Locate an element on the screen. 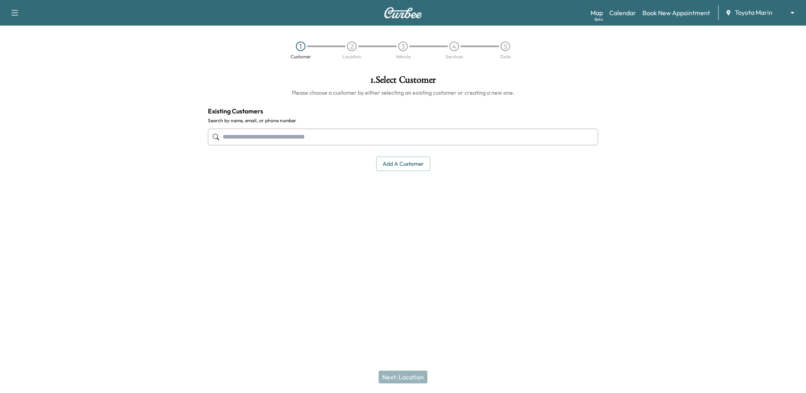  div: Beta is located at coordinates (598, 19).